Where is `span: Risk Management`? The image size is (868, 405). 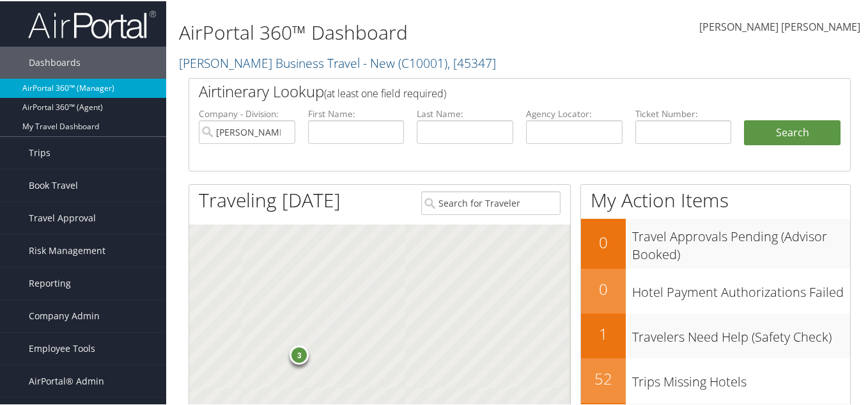
span: Risk Management is located at coordinates (67, 250).